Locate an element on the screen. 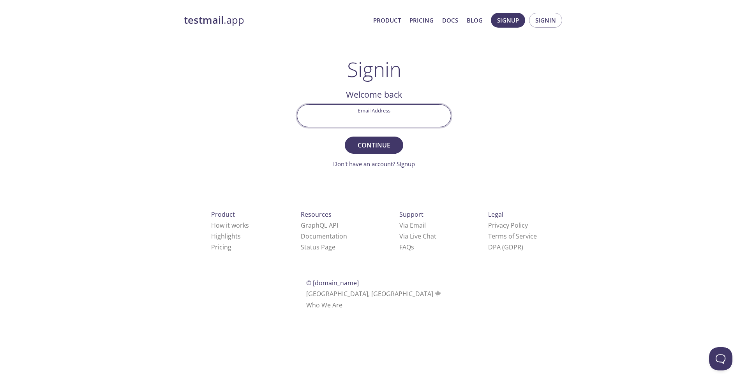 This screenshot has height=386, width=748. a: Don't have an account? Signup is located at coordinates (374, 164).